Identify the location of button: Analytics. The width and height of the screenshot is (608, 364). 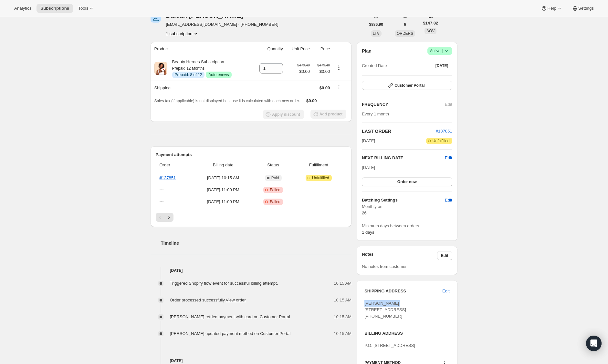
(23, 8).